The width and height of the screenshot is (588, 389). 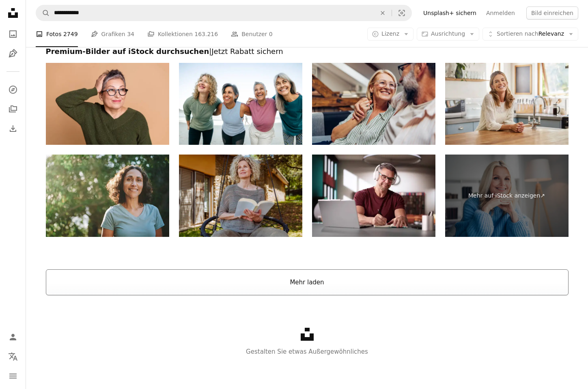 What do you see at coordinates (13, 337) in the screenshot?
I see `a: Anmelden / Registrieren` at bounding box center [13, 337].